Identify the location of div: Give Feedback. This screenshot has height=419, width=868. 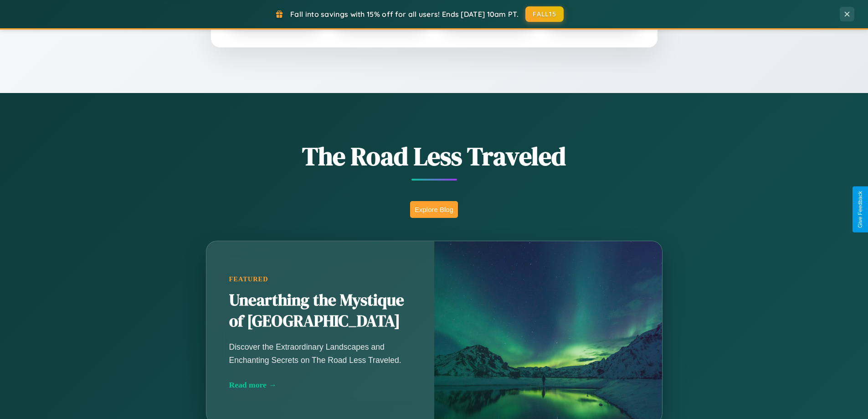
(861, 209).